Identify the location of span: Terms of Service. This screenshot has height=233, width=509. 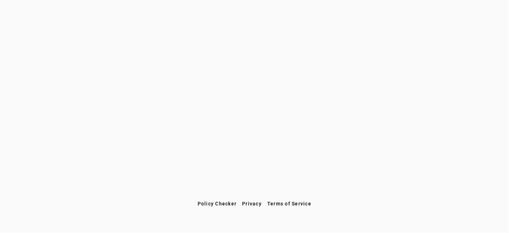
(289, 204).